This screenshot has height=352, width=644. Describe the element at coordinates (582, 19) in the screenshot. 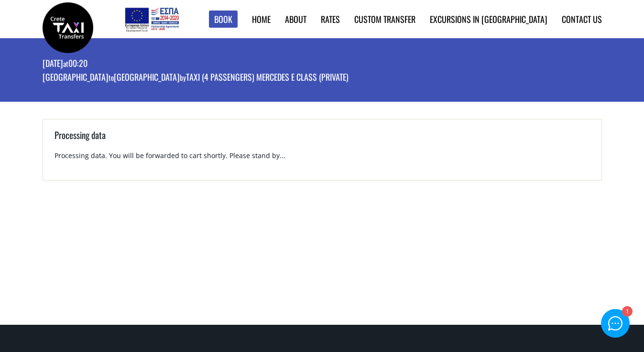

I see `a: Contact us` at that location.